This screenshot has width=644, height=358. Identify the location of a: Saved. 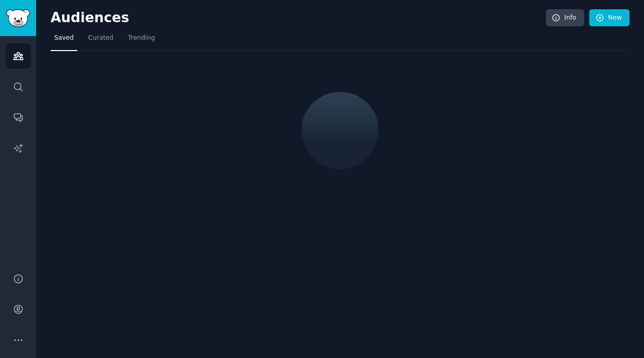
(64, 40).